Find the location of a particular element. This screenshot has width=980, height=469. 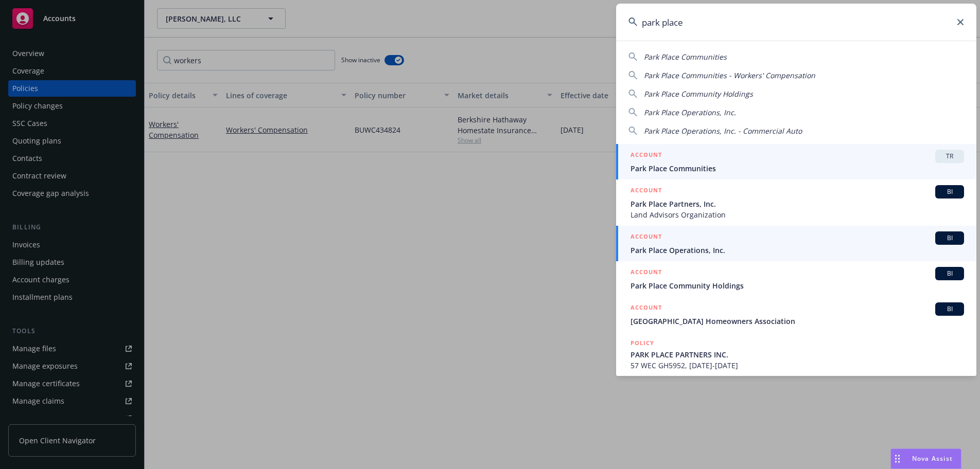

a: ACCOUNTTRPark Place Communities is located at coordinates (796, 161).